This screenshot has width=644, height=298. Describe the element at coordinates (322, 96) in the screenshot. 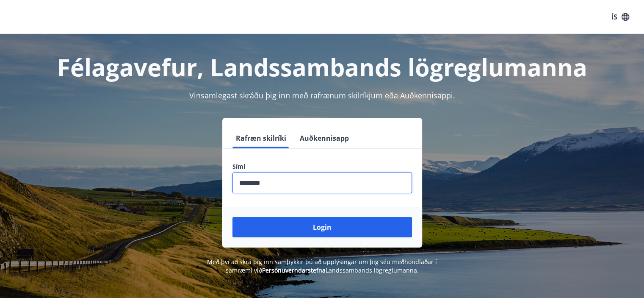

I see `span: Vinsamlegast skráðu þig inn með rafrænum skilríkjum eða Auðkennisappi.` at that location.